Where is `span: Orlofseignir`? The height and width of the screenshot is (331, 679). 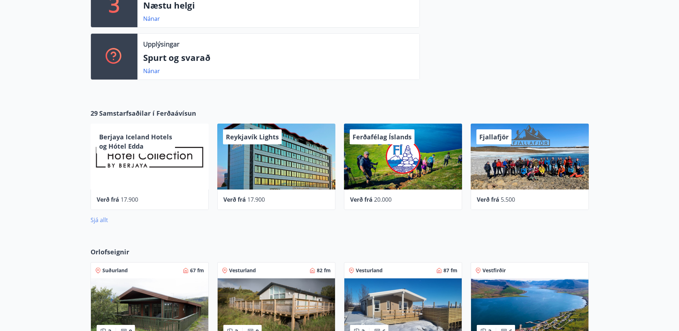
span: Orlofseignir is located at coordinates (110, 252).